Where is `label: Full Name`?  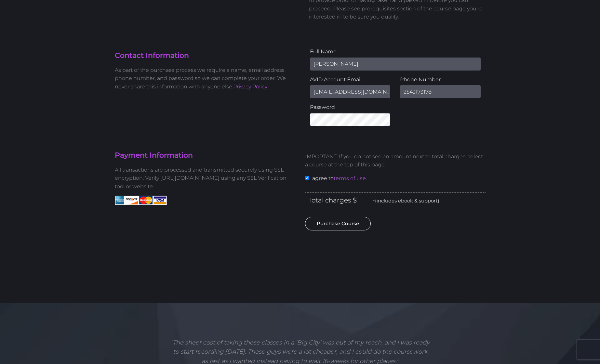 label: Full Name is located at coordinates (395, 51).